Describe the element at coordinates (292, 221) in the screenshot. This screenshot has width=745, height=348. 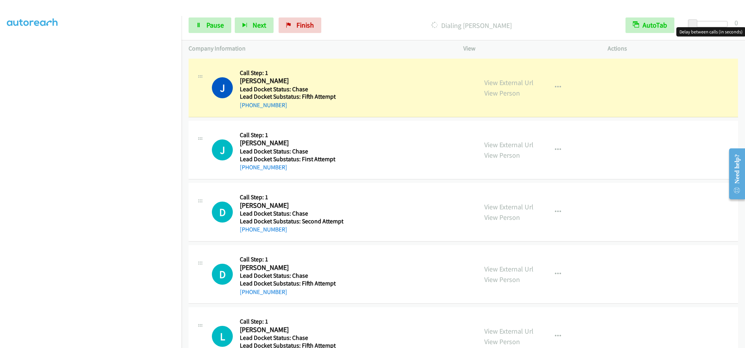
I see `h5: Lead Docket Substatus: Second Attempt` at that location.